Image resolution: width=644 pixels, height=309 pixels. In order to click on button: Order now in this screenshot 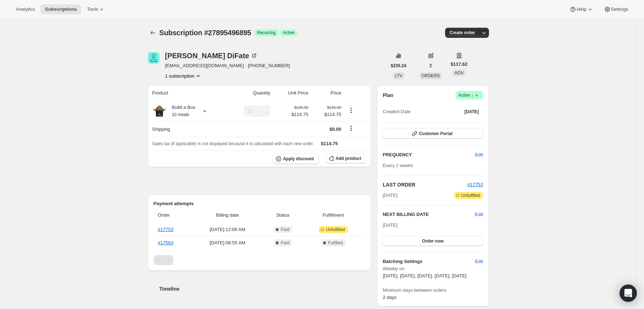, I will do `click(433, 241)`.